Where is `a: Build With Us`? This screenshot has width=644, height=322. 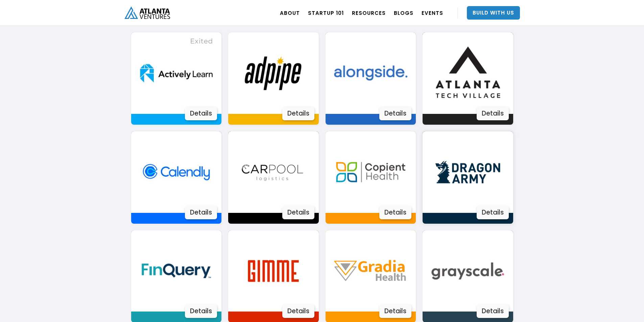 a: Build With Us is located at coordinates (493, 13).